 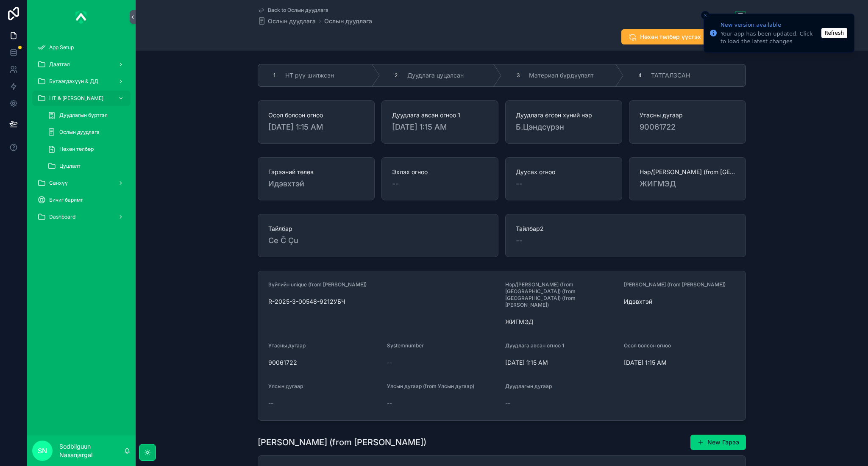 What do you see at coordinates (81, 48) in the screenshot?
I see `a: App Setup` at bounding box center [81, 48].